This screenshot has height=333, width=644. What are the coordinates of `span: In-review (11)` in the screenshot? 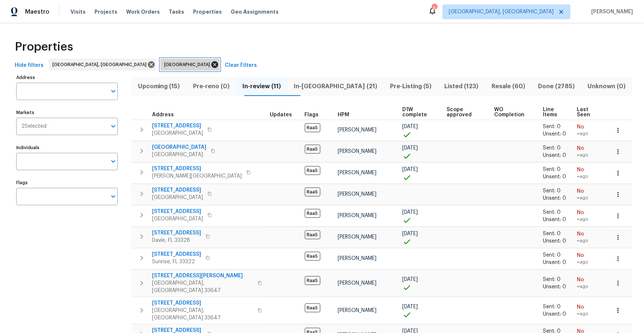 It's located at (261, 87).